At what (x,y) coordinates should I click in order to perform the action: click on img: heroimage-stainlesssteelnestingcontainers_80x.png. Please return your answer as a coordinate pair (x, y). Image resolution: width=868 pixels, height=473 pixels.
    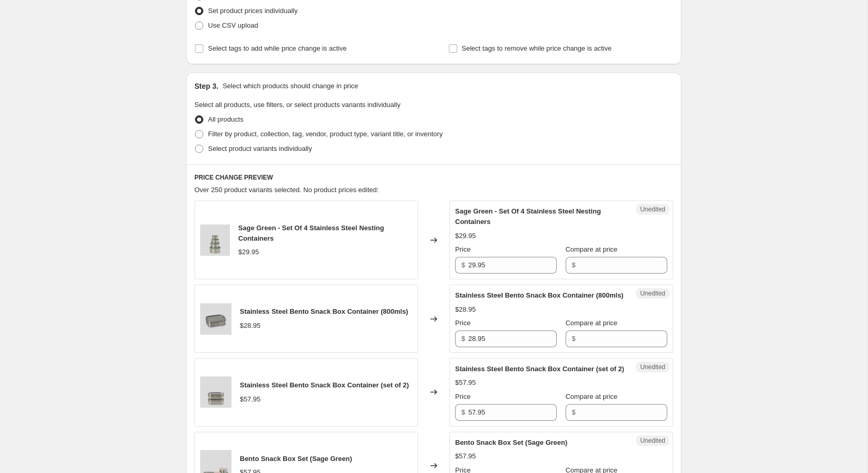
    Looking at the image, I should click on (215, 240).